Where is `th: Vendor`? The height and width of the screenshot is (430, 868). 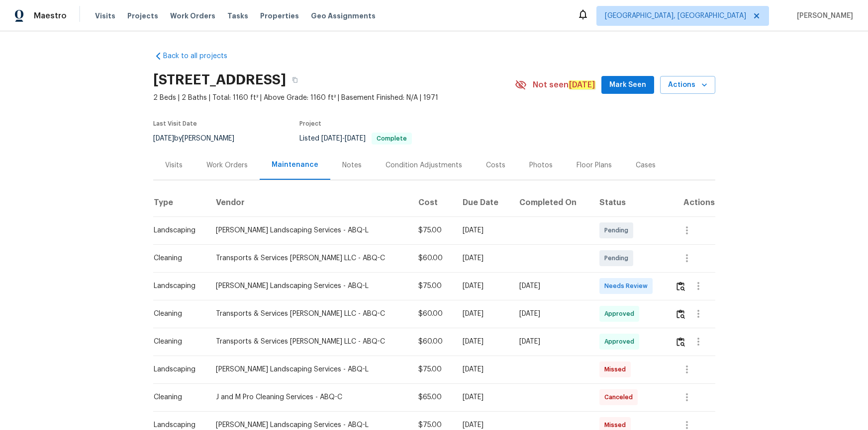
th: Vendor is located at coordinates (309, 203).